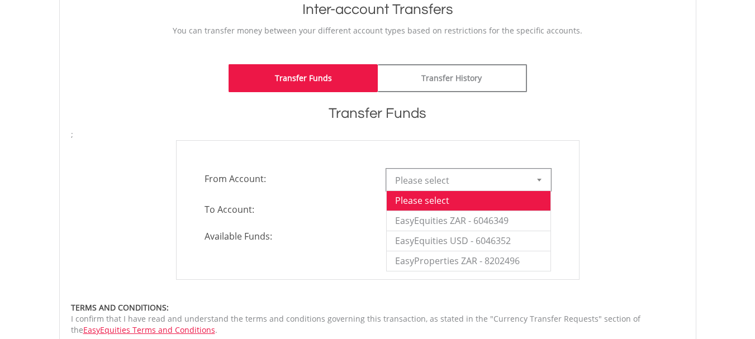 This screenshot has height=339, width=755. What do you see at coordinates (378, 31) in the screenshot?
I see `p: You can transfer money between your different account types based on restrictions for the specifi...` at bounding box center [378, 31].